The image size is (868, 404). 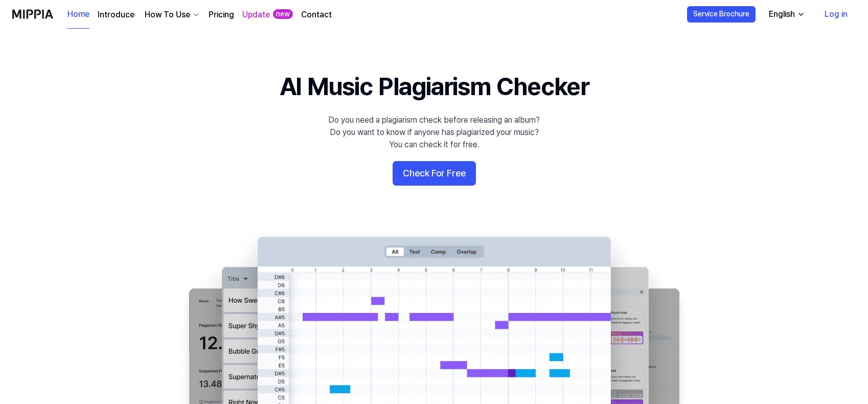 I want to click on a: Check For Free, so click(x=434, y=173).